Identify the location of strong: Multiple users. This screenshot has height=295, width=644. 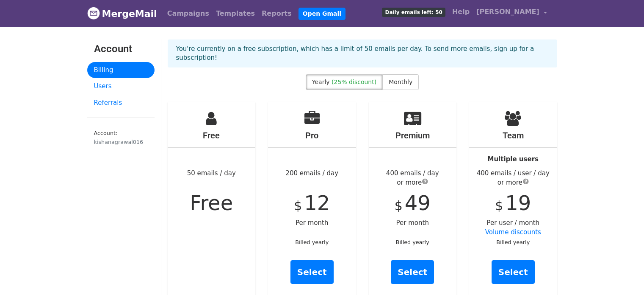
(513, 159).